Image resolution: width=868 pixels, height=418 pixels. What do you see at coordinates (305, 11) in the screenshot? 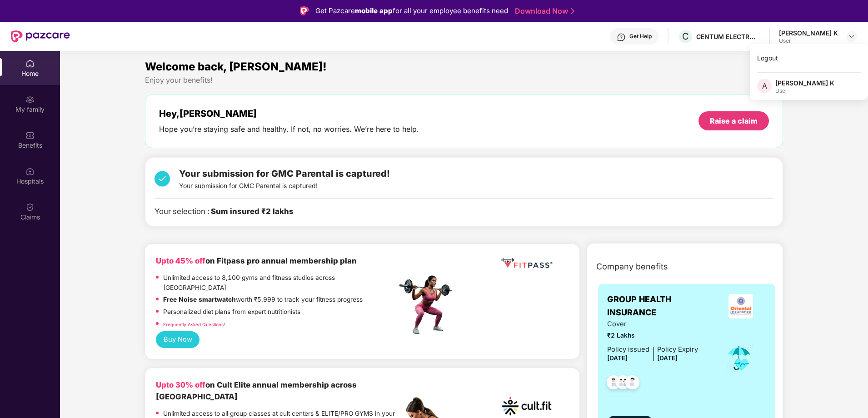
I see `img: Logo` at bounding box center [305, 11].